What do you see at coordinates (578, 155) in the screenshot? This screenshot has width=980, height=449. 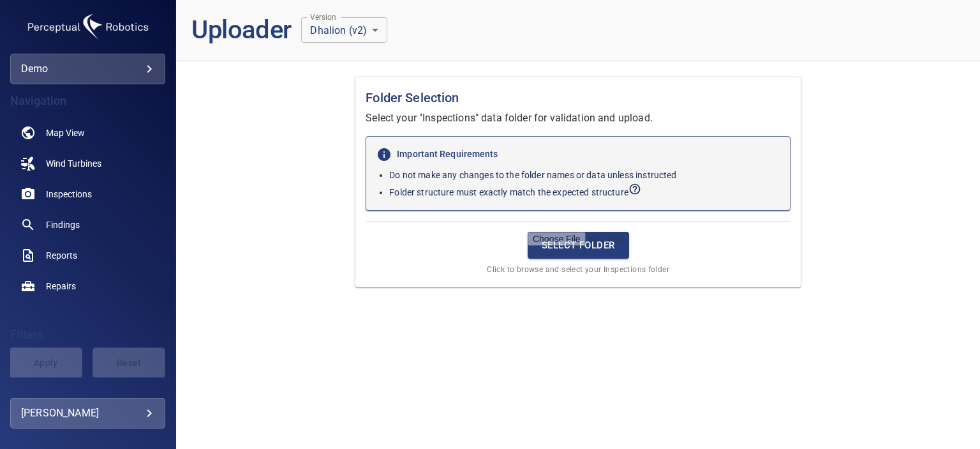 I see `h6: Important Requirements` at bounding box center [578, 155].